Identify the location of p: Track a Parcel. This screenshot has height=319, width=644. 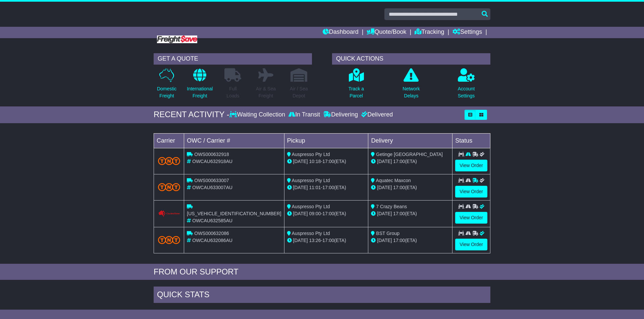
(356, 92).